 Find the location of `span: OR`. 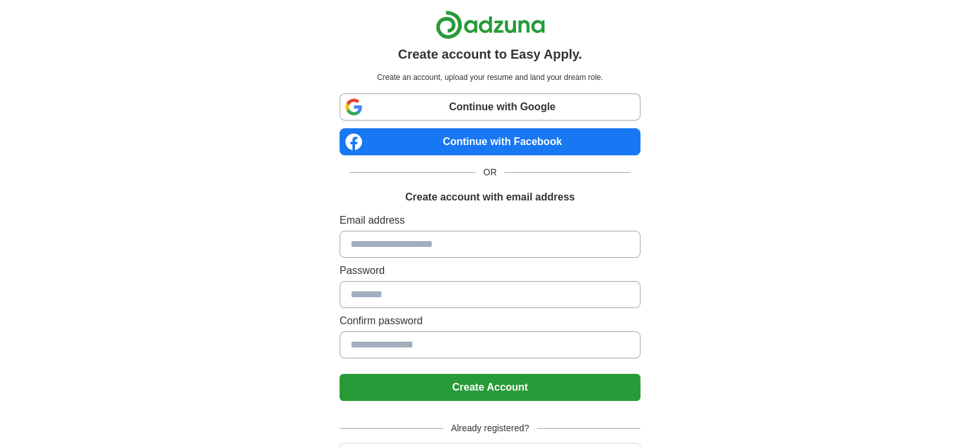

span: OR is located at coordinates (490, 172).